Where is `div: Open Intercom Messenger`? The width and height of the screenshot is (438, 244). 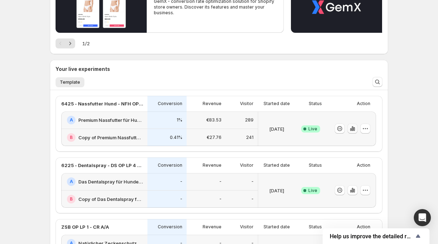
div: Open Intercom Messenger is located at coordinates (422, 217).